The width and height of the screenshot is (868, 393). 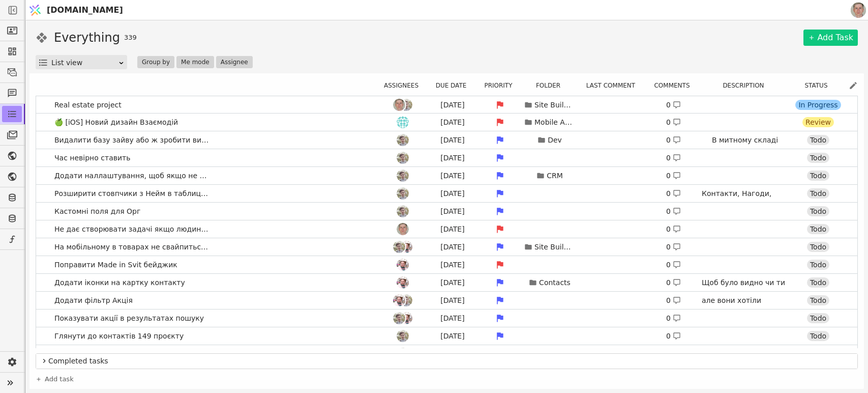 What do you see at coordinates (97, 211) in the screenshot?
I see `span: Кастомні поля для Орг` at bounding box center [97, 211].